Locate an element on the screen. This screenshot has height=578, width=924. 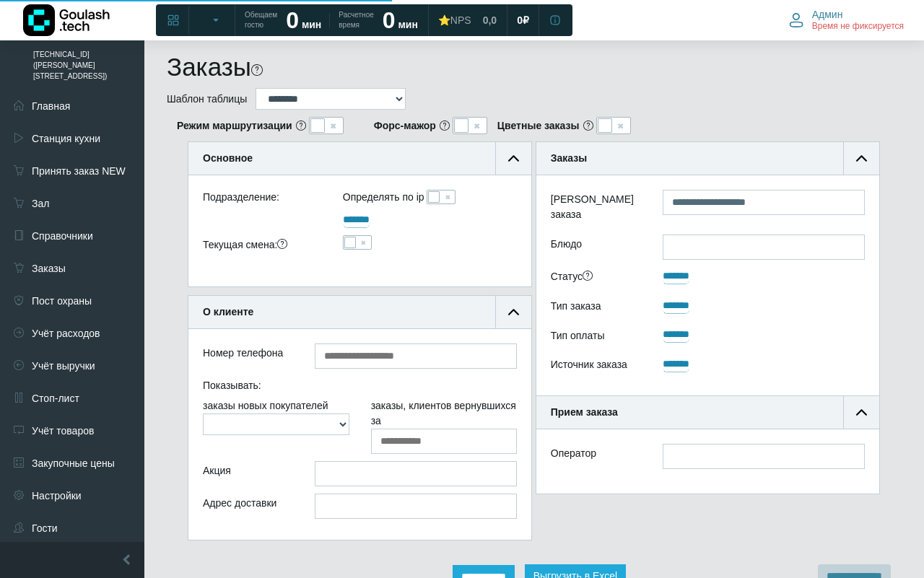
a: 0 ₽ is located at coordinates (522, 20).